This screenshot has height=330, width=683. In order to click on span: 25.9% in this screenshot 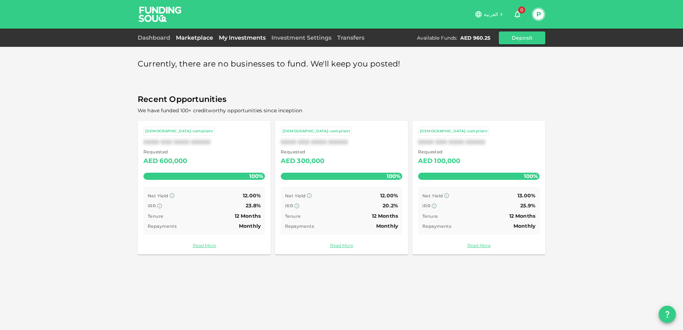, I will do `click(528, 206)`.